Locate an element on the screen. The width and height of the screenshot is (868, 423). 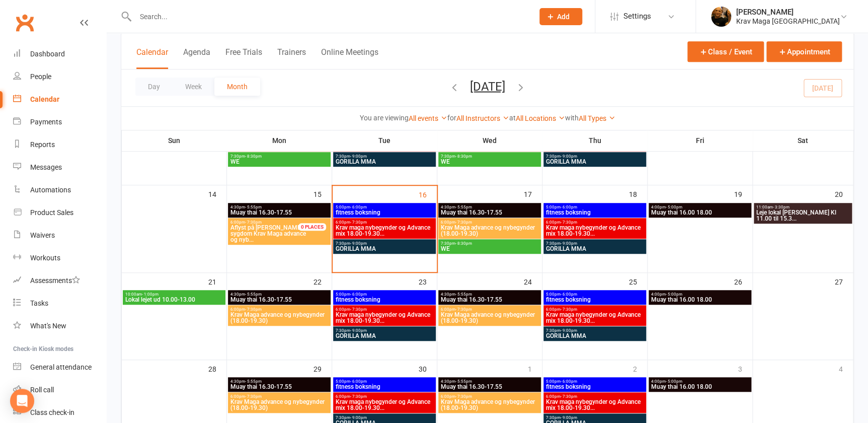
input: Search... is located at coordinates (329, 16).